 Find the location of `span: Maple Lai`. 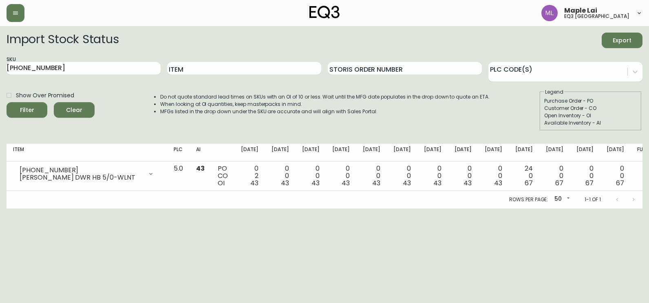

span: Maple Lai is located at coordinates (580, 11).